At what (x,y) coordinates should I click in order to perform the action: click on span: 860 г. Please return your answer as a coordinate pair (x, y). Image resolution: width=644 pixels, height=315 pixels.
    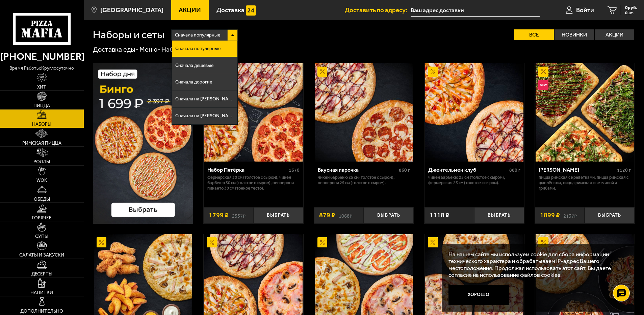
    Looking at the image, I should click on (404, 170).